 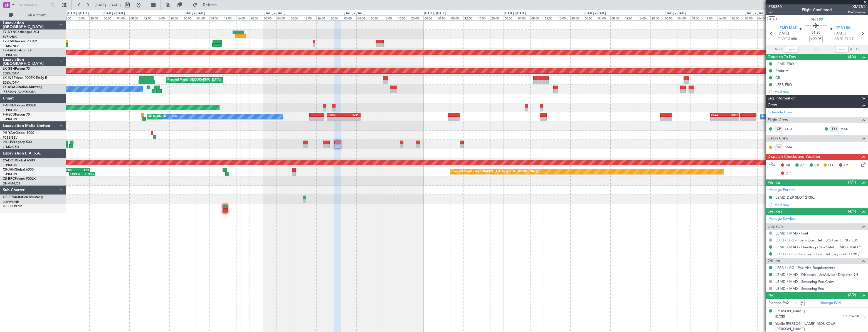 I want to click on span: LX-GBH, so click(x=9, y=69).